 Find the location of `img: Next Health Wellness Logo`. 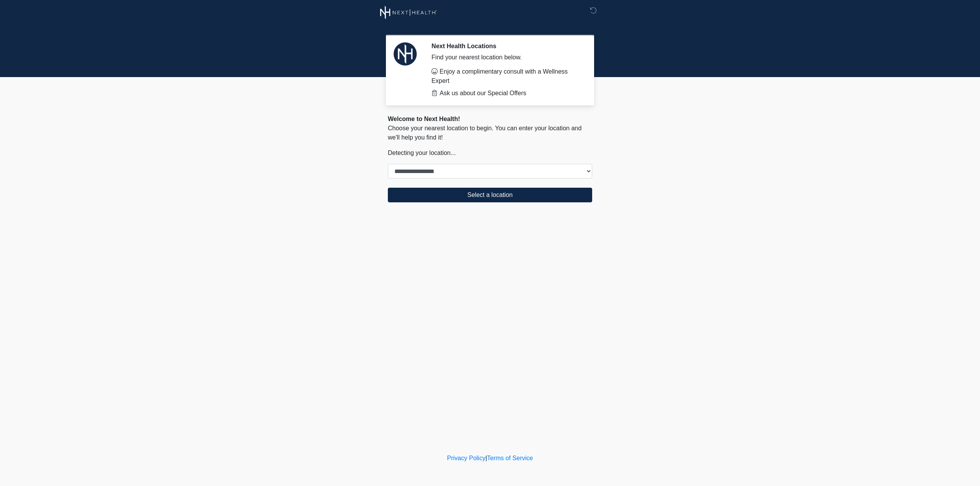

img: Next Health Wellness Logo is located at coordinates (408, 12).